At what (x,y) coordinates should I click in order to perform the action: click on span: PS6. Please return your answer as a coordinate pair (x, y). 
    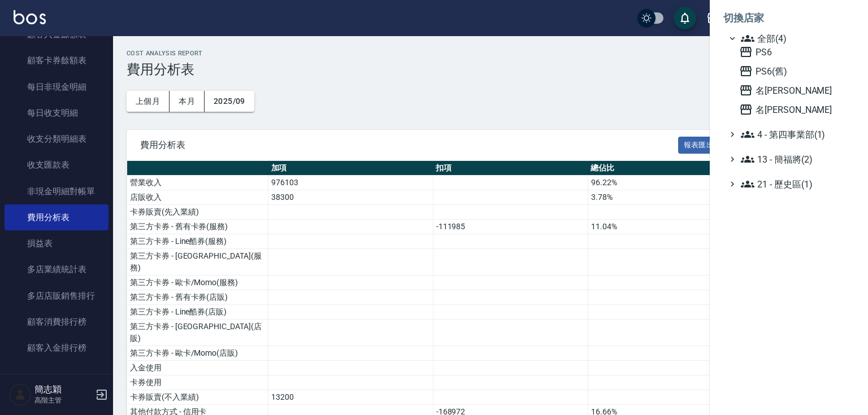
    Looking at the image, I should click on (795, 52).